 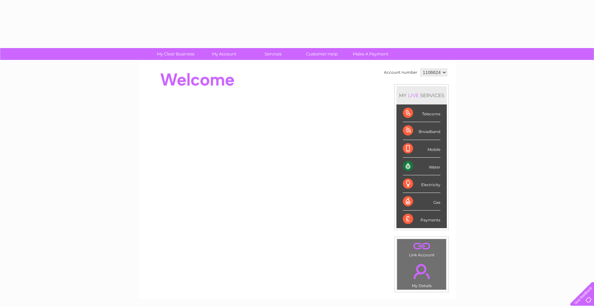 What do you see at coordinates (273, 54) in the screenshot?
I see `a: Services` at bounding box center [273, 54].